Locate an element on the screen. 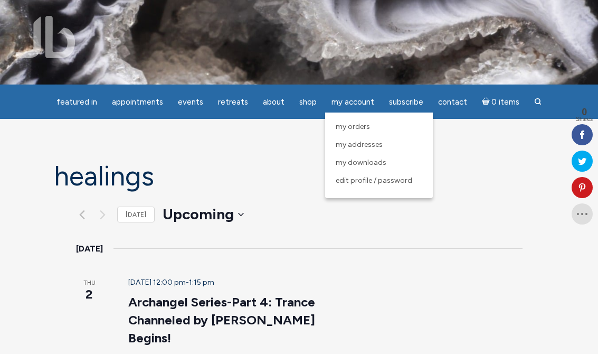 This screenshot has height=354, width=598. span: Retreats is located at coordinates (233, 102).